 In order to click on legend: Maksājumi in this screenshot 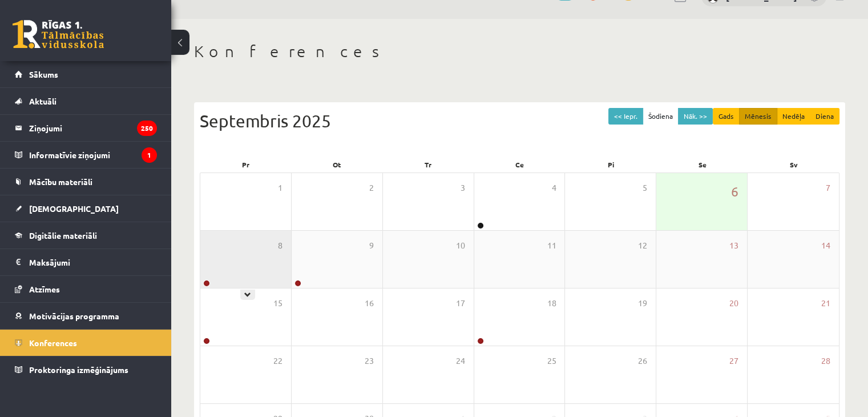, I will do `click(93, 262)`.